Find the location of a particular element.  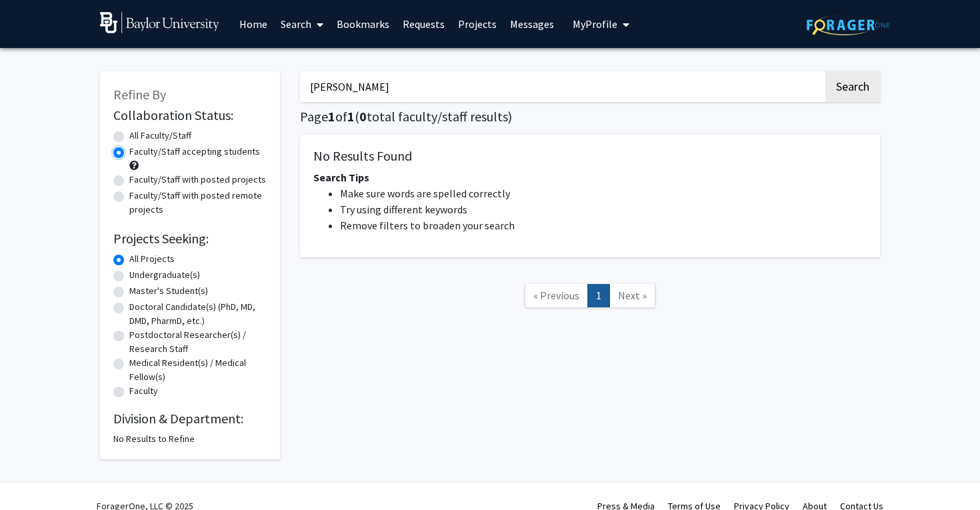

span: Search Tips is located at coordinates (342, 177).